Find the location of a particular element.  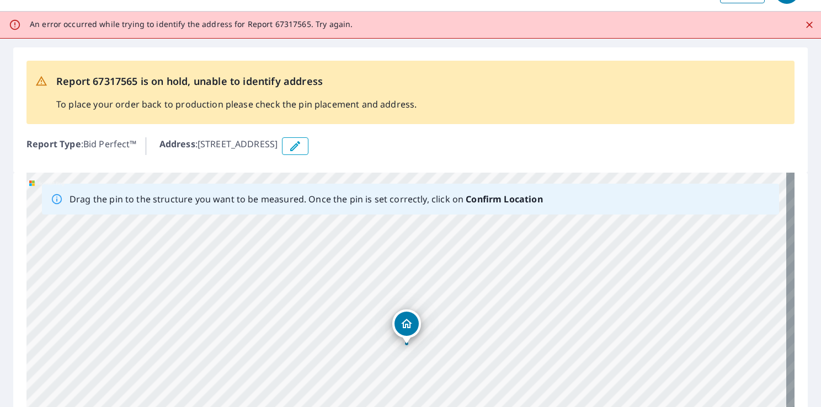

div: Dropped pin, building 1, Residential property, 873 N Branch Rd North Branch, NY 12766 is located at coordinates (406, 326).